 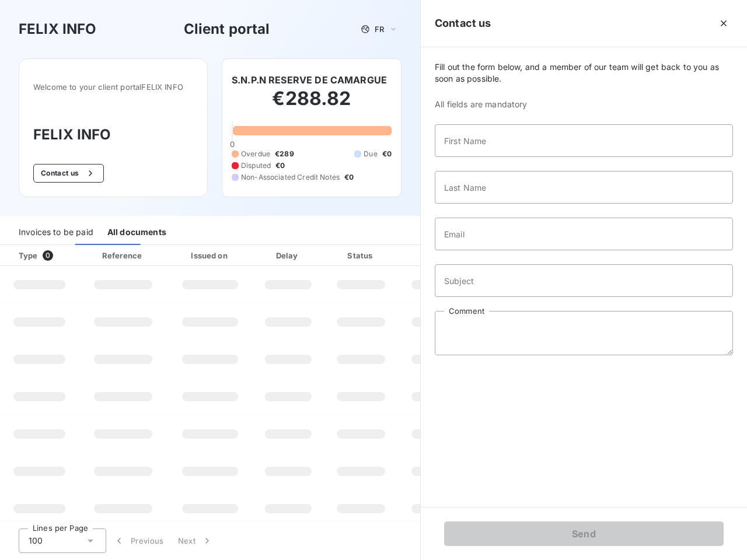 What do you see at coordinates (290, 177) in the screenshot?
I see `span: Non-Associated Credit Notes` at bounding box center [290, 177].